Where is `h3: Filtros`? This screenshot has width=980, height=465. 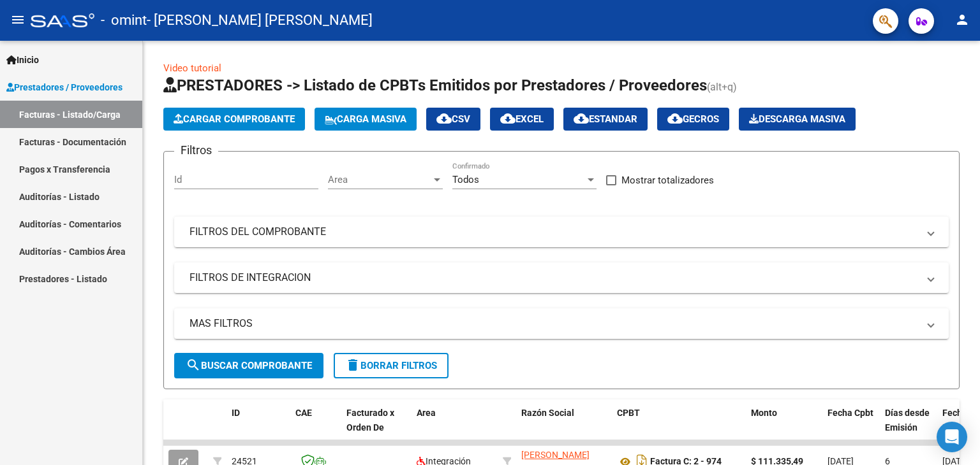 h3: Filtros is located at coordinates (195, 150).